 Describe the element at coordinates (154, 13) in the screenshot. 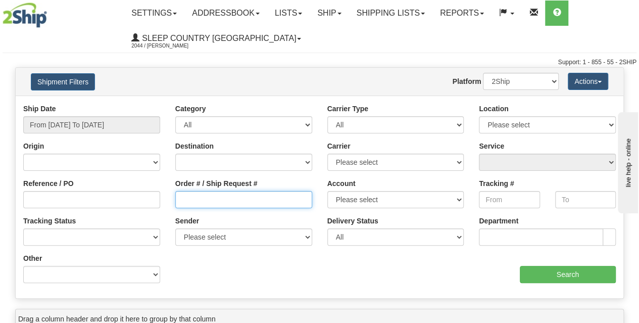

I see `a: Settings` at that location.